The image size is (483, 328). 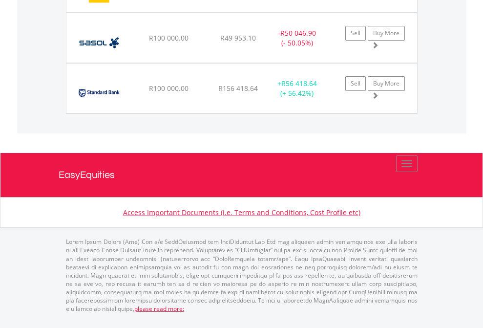 What do you see at coordinates (238, 88) in the screenshot?
I see `span: R156 418.64` at bounding box center [238, 88].